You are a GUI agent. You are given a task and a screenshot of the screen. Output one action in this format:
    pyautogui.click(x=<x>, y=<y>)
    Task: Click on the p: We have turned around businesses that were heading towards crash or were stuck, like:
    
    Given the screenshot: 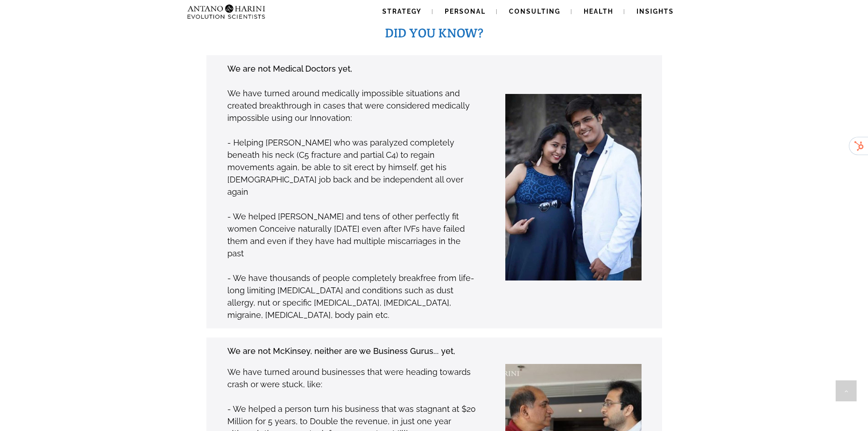 What is the action you would take?
    pyautogui.click(x=352, y=378)
    